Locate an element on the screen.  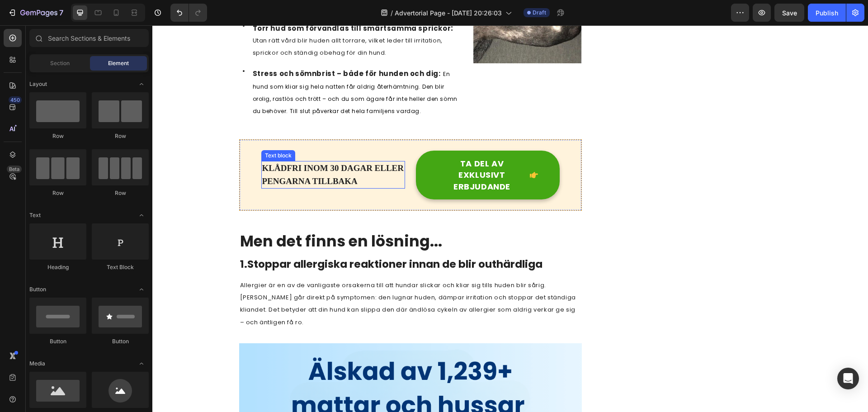
span: hund som kliar sig hela natten får aldrig återhämtning. Den blir orolig, rastlös och trött – och ... is located at coordinates (202, 74).